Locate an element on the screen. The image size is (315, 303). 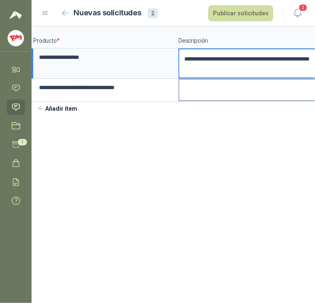
span: 1 is located at coordinates (22, 142).